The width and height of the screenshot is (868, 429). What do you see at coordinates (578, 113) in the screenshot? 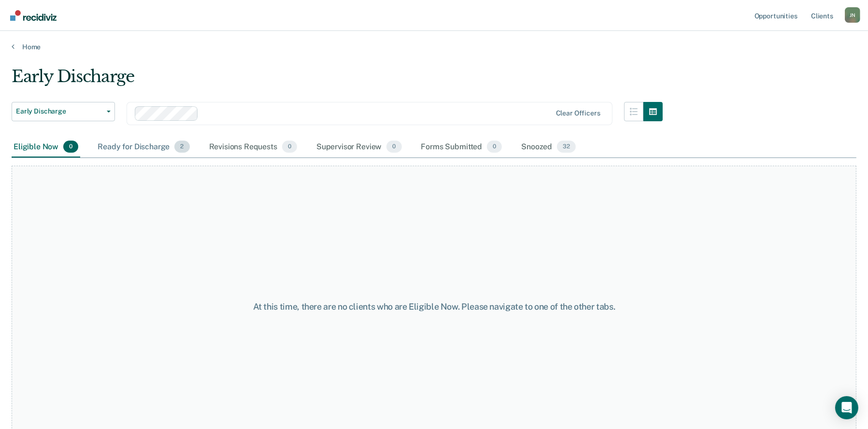
I see `div: Clear officers` at bounding box center [578, 113].